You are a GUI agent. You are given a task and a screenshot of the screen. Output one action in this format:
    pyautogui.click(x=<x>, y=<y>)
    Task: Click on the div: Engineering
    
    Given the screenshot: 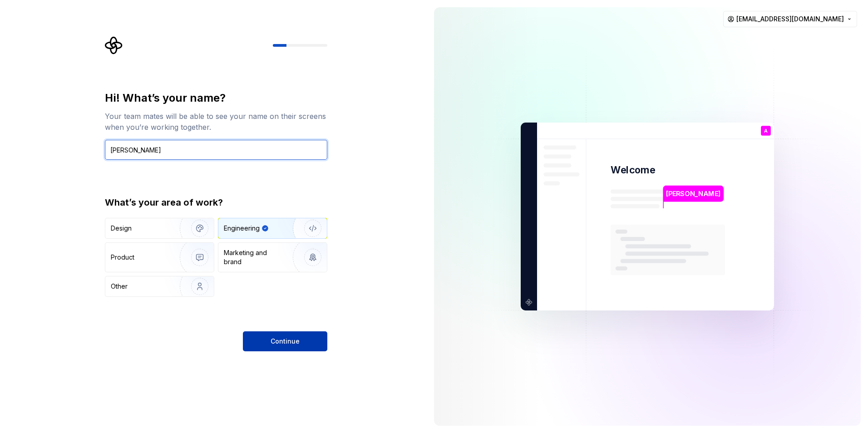 What is the action you would take?
    pyautogui.click(x=242, y=228)
    